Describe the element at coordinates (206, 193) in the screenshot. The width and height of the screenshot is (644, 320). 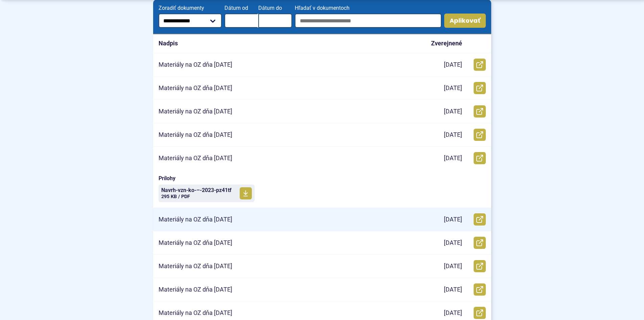
I see `a: Navrh-vzn-ko-–-2023-pz41tf 295 KB / PDF` at that location.